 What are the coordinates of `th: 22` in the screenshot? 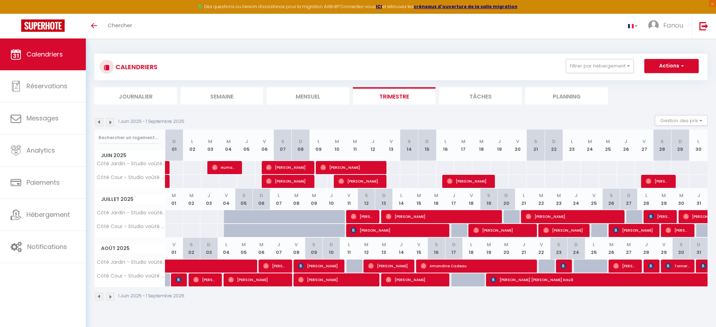 It's located at (541, 199).